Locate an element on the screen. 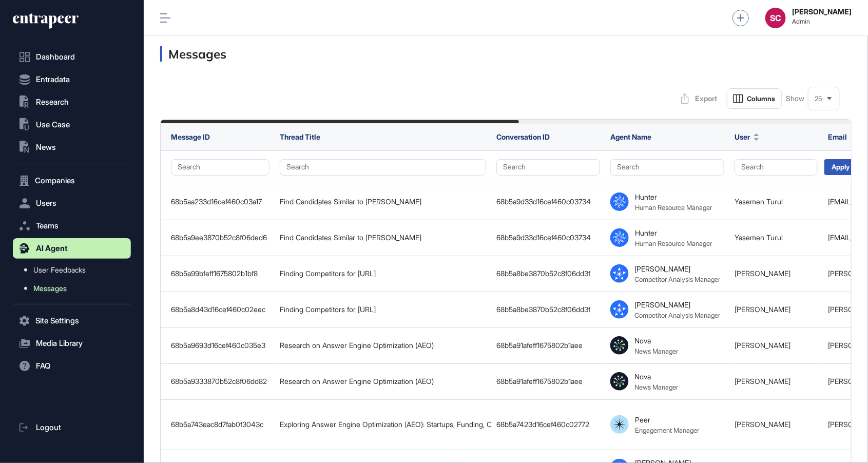  h3: Messages is located at coordinates (506, 54).